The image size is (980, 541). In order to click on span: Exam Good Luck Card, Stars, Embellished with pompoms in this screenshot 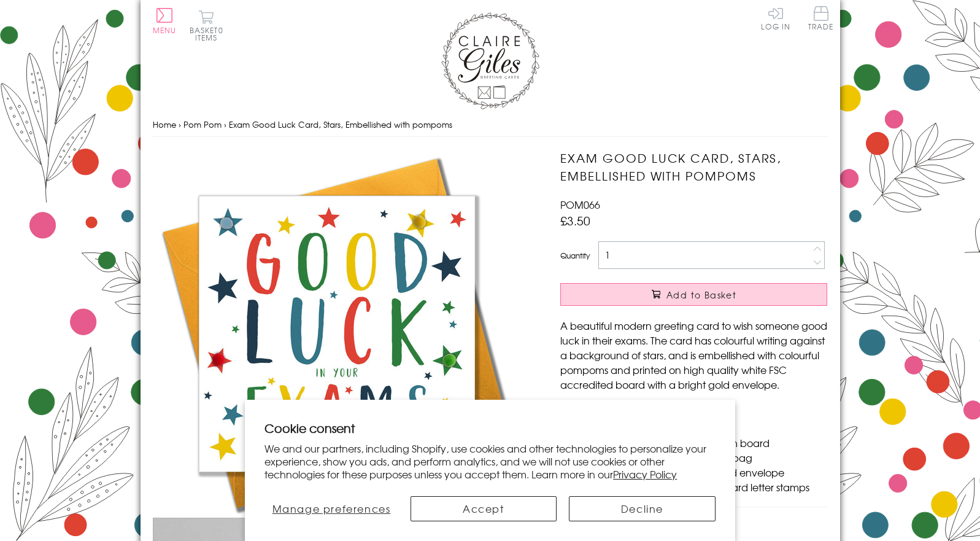, I will do `click(340, 124)`.